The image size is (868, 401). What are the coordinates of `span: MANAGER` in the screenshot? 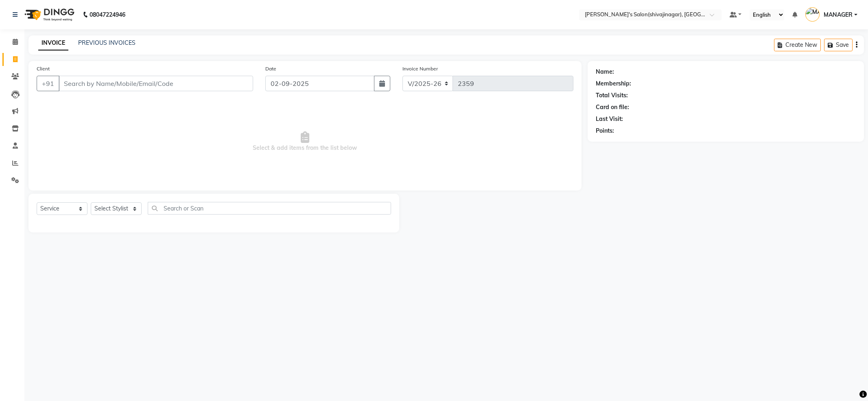 It's located at (838, 15).